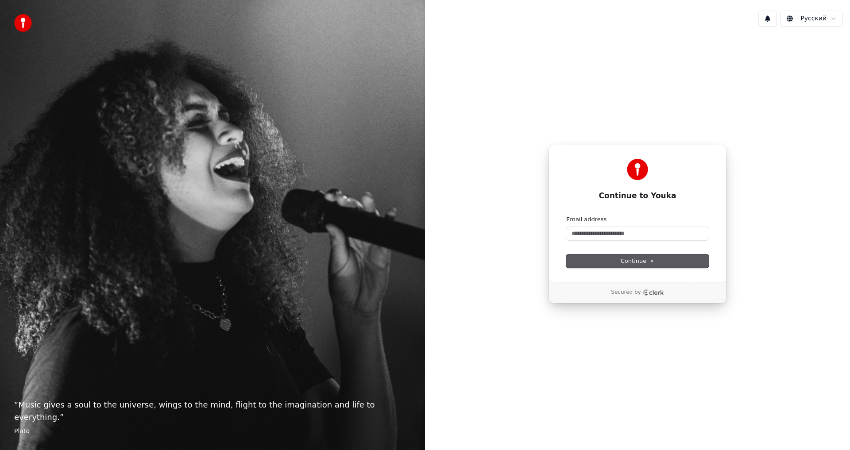 This screenshot has width=850, height=450. I want to click on img: Youka, so click(637, 169).